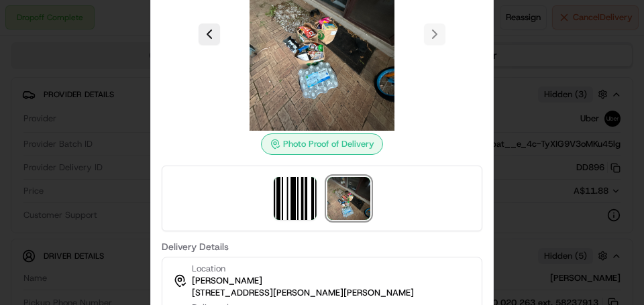 This screenshot has width=644, height=305. Describe the element at coordinates (349, 198) in the screenshot. I see `button: photo_proof_of_delivery image` at that location.